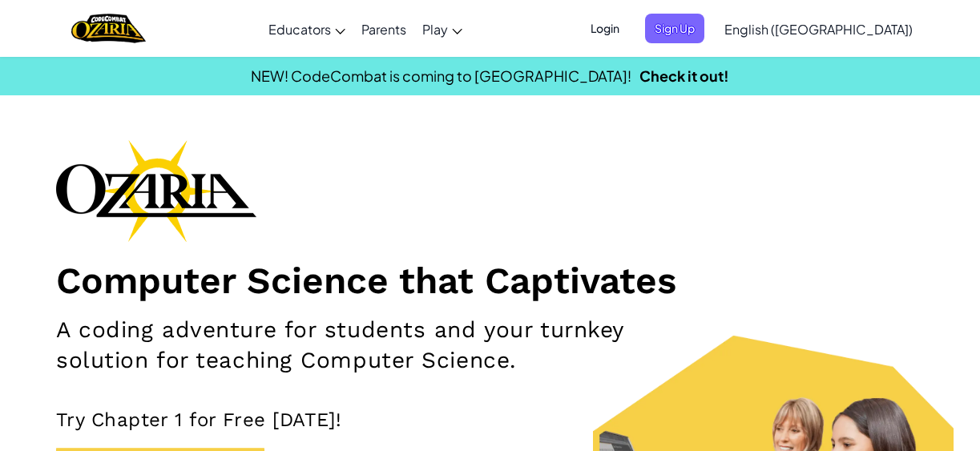  What do you see at coordinates (156, 191) in the screenshot?
I see `img: Ozaria branding logo` at bounding box center [156, 191].